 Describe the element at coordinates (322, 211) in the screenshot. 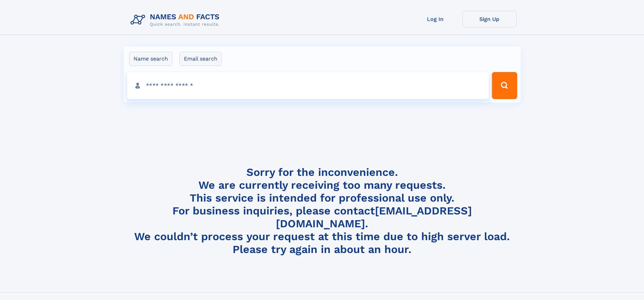

I see `h4: Sorry for the inconvenience. We are currently receiving too many requests. This service is intend...` at that location.